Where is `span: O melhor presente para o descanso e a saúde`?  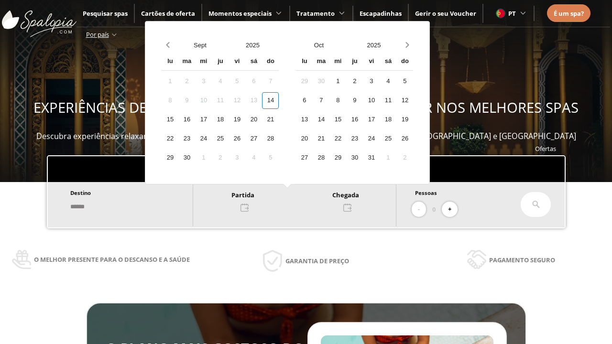 span: O melhor presente para o descanso e a saúde is located at coordinates (112, 260).